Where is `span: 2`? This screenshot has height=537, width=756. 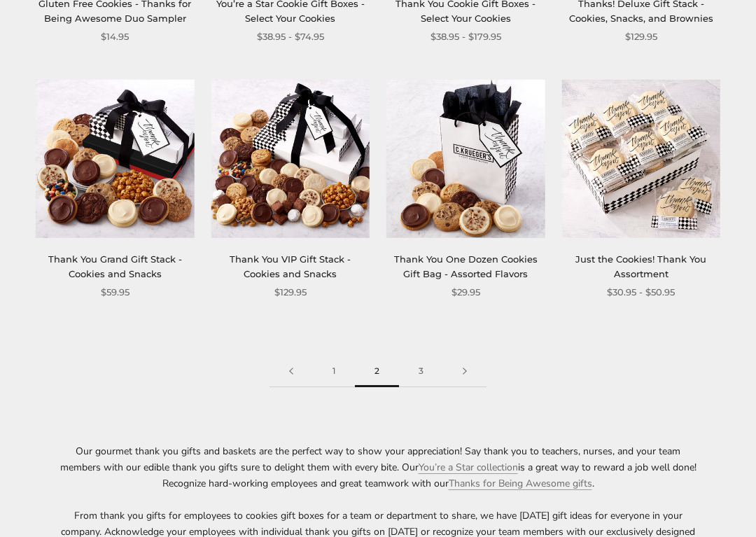 span: 2 is located at coordinates (377, 371).